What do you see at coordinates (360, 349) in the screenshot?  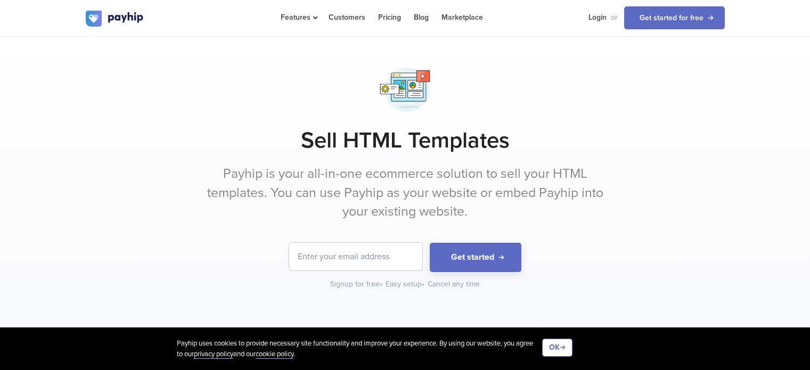 I see `div: Payhip uses cookies to provide necessary site functionality and improve your experience. By using...` at bounding box center [360, 349].